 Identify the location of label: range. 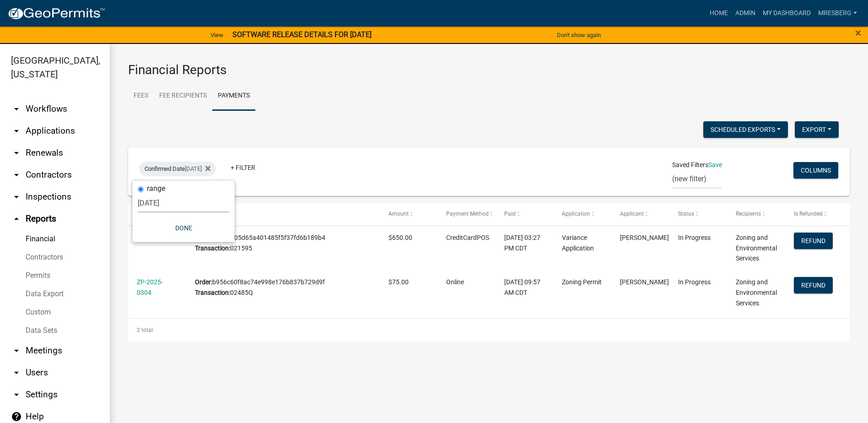
(156, 189).